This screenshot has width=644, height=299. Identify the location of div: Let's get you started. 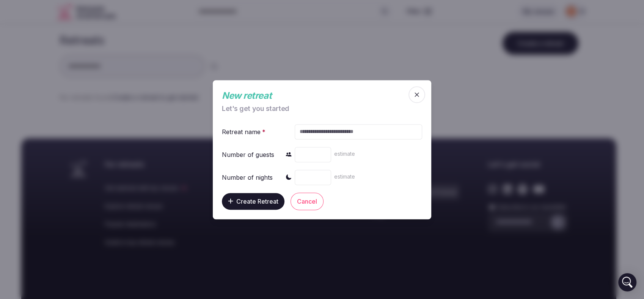
(314, 109).